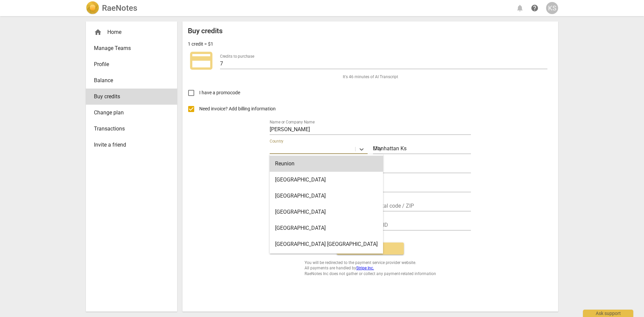 This screenshot has width=644, height=317. Describe the element at coordinates (131, 113) in the screenshot. I see `a: Change plan` at that location.